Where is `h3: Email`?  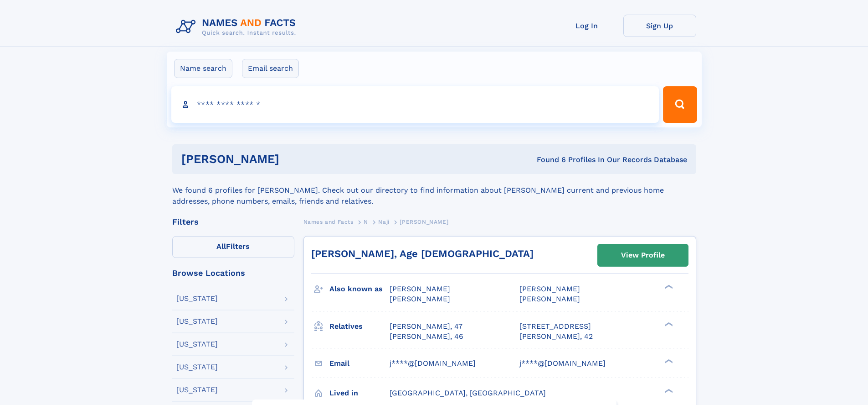
h3: Email is located at coordinates (359, 363).